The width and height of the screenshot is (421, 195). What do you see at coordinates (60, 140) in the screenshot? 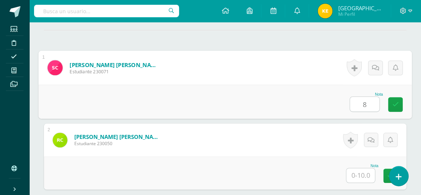
I see `img: f84853456976422e7384578dd5b560e8.png` at bounding box center [60, 140].